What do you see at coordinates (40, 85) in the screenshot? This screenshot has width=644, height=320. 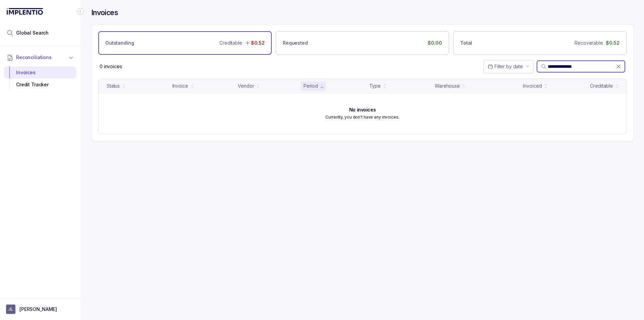 I see `div: Credit Tracker` at bounding box center [40, 85].